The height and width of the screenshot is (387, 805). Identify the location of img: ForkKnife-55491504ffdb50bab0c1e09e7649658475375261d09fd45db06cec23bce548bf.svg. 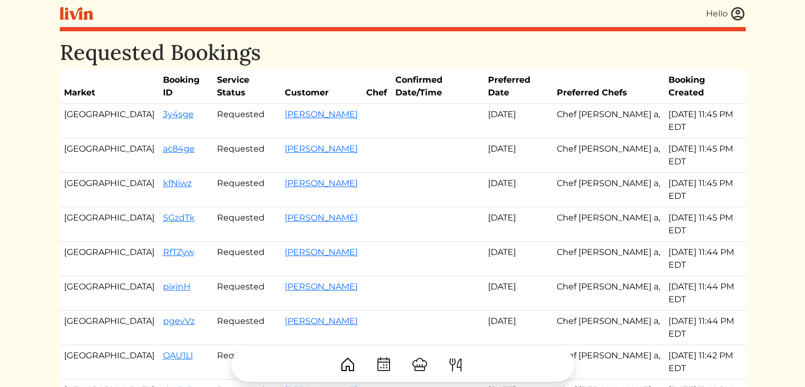
(456, 364).